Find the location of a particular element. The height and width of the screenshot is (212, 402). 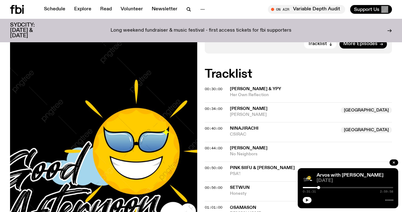

span: 00:40:00 is located at coordinates (213, 129).